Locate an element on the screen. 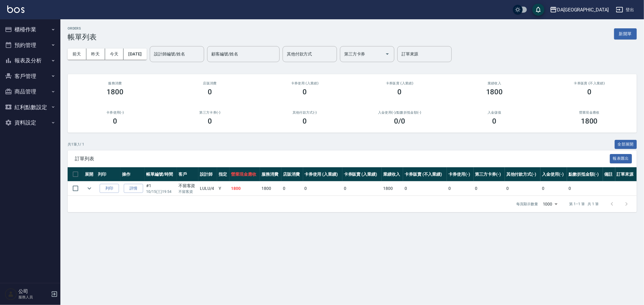  p: 服務人員 is located at coordinates (34, 297).